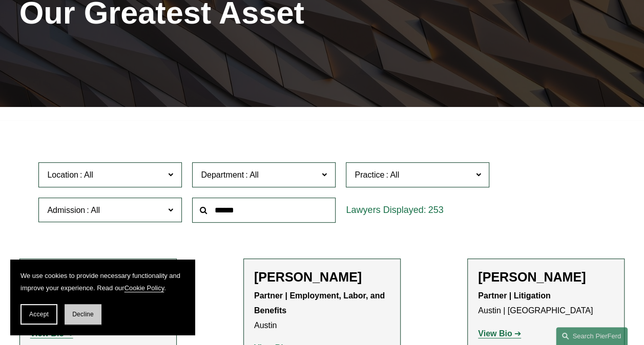  I want to click on span: Accept, so click(39, 314).